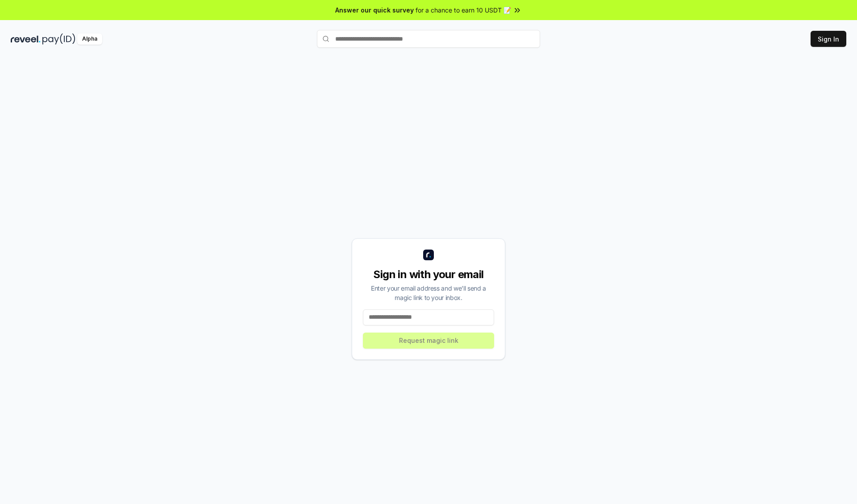  Describe the element at coordinates (463, 10) in the screenshot. I see `span: for a chance to earn 10 USDT 📝` at that location.